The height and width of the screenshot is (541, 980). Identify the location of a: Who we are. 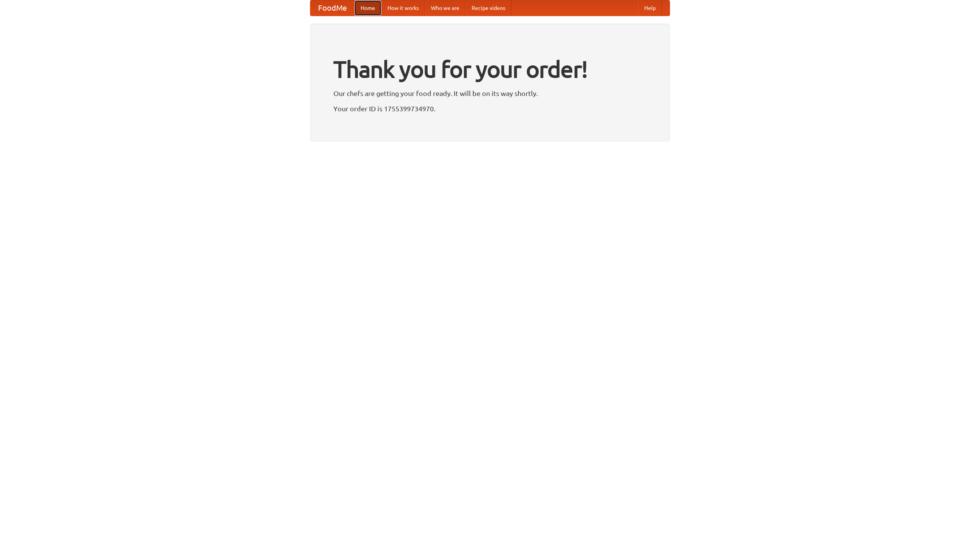
(445, 8).